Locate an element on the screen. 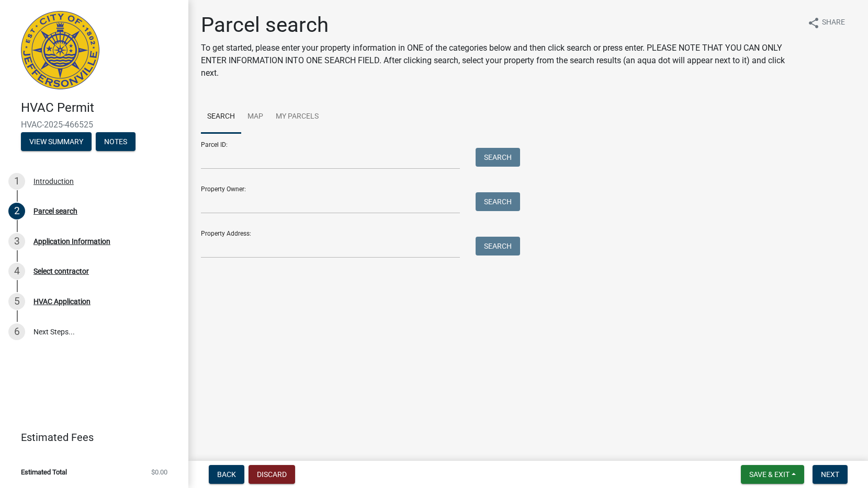 The image size is (868, 488). button: Back is located at coordinates (227, 475).